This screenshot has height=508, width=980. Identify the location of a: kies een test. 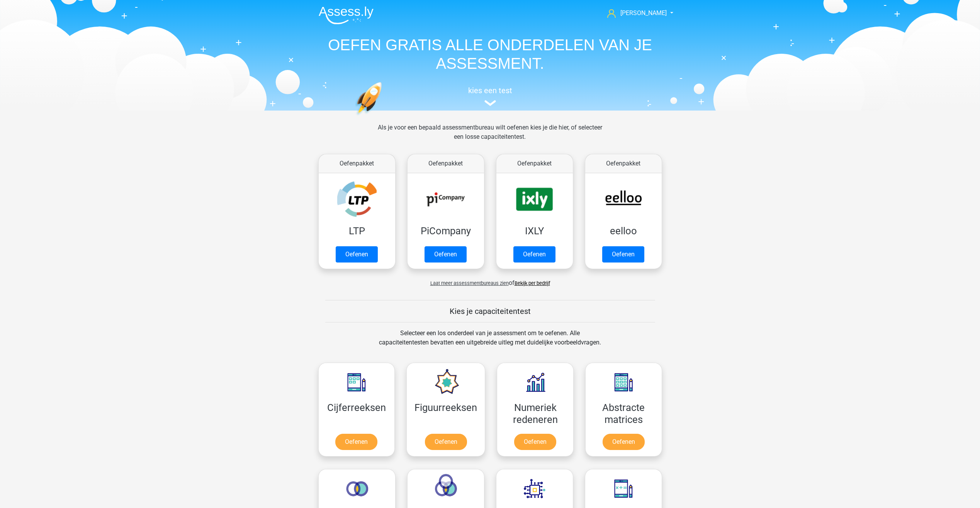
(490, 96).